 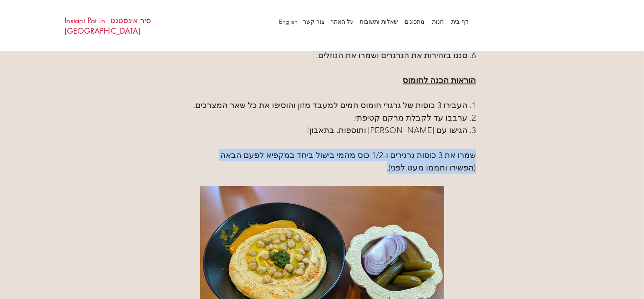 I want to click on p: שאלות ותשובות, so click(x=379, y=22).